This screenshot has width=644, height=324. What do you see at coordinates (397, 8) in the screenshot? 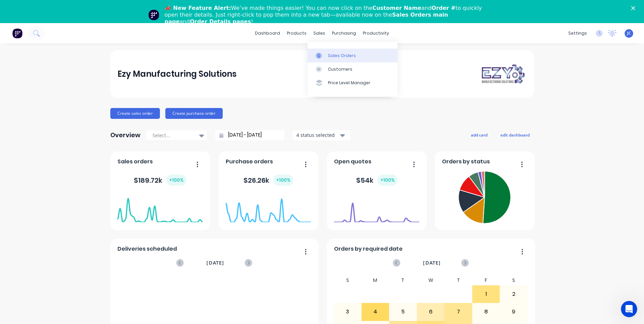
I see `b: Customer Name` at bounding box center [397, 8].